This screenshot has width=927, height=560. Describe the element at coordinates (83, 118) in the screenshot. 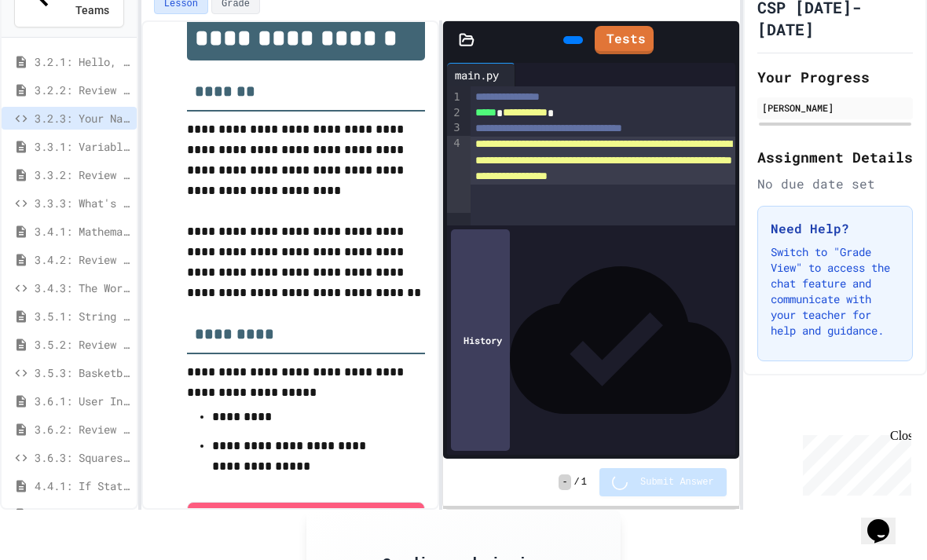

I see `span: 3.2.3: Your Name and Favorite Movie` at that location.